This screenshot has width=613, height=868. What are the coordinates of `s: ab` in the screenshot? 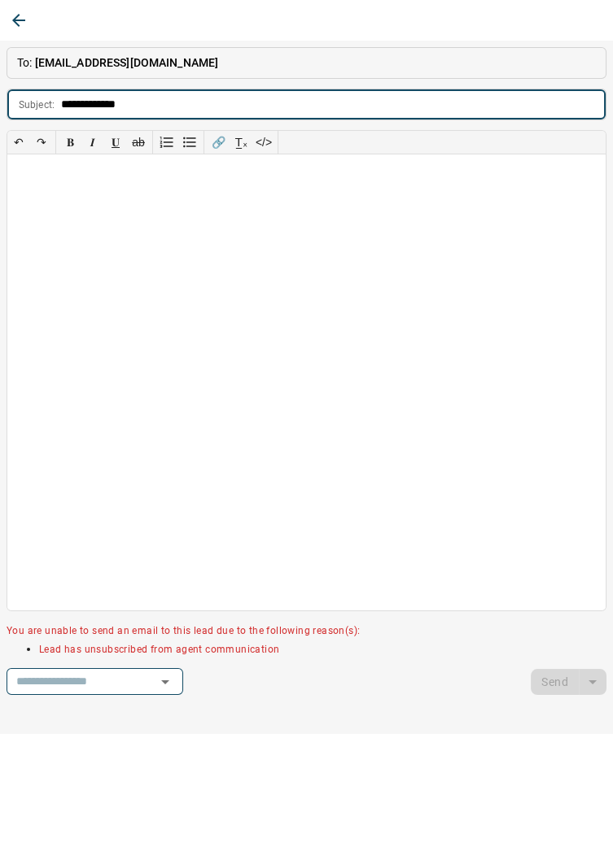 It's located at (138, 143).